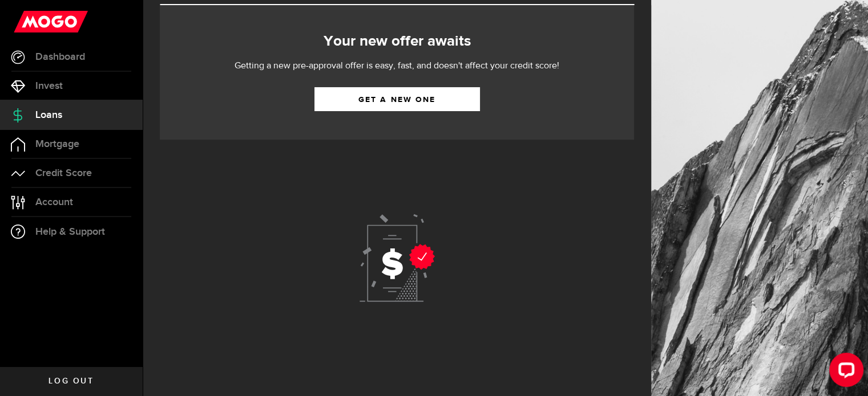  What do you see at coordinates (396, 42) in the screenshot?
I see `h2: Your new offer awaits` at bounding box center [396, 42].